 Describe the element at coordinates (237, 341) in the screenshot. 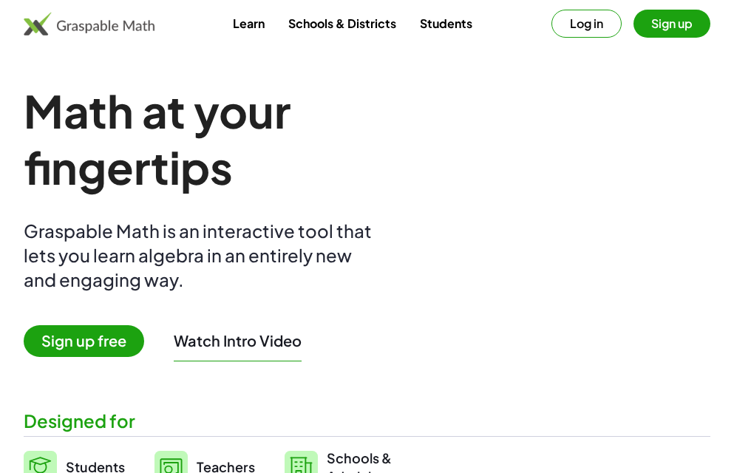

I see `button: Watch Intro Video` at that location.